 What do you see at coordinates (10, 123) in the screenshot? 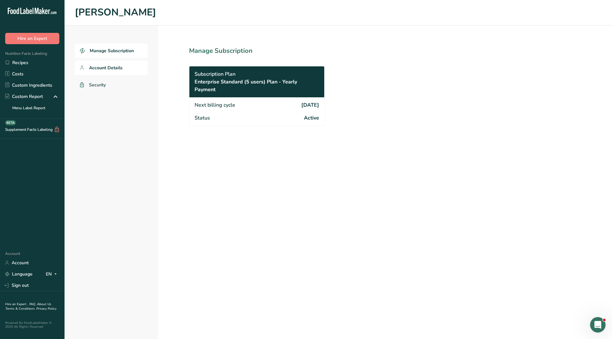
I see `div: BETA` at bounding box center [10, 123].